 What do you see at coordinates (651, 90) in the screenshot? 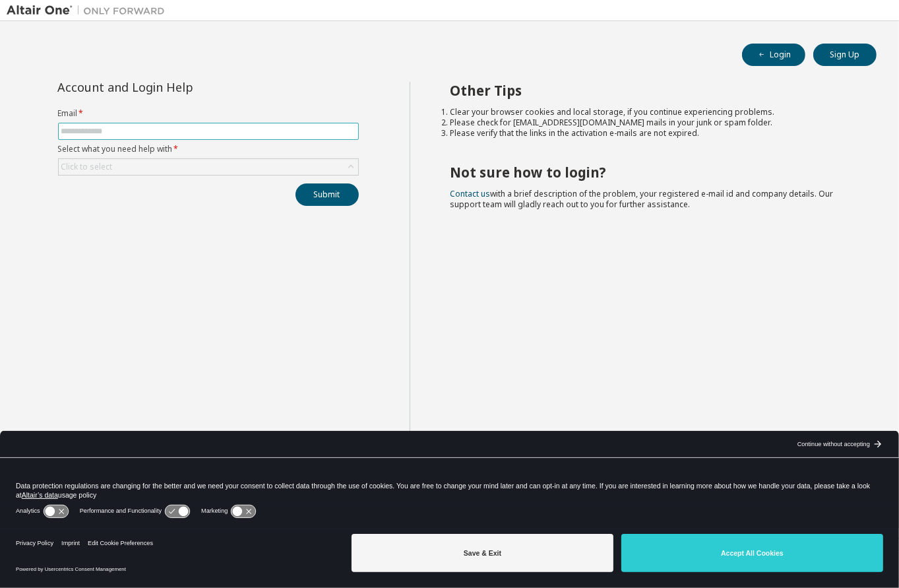
I see `h2: Other Tips` at bounding box center [651, 90].